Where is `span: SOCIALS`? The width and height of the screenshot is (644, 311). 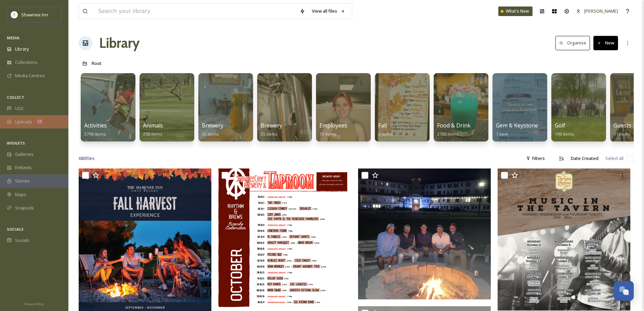 span: SOCIALS is located at coordinates (15, 229).